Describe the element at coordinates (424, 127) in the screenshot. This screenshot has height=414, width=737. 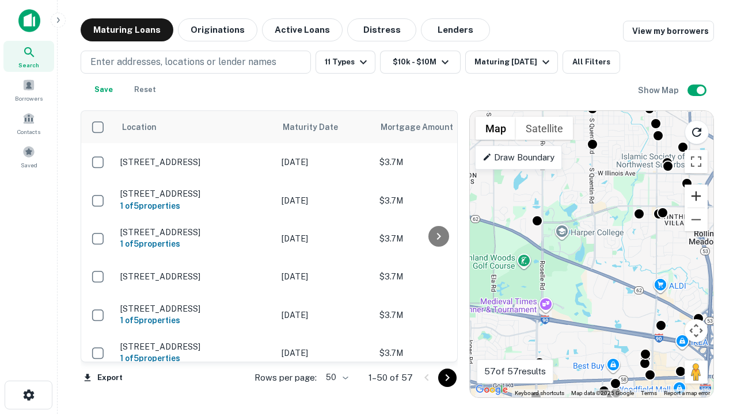
I see `span: Mortgage Amount` at that location.